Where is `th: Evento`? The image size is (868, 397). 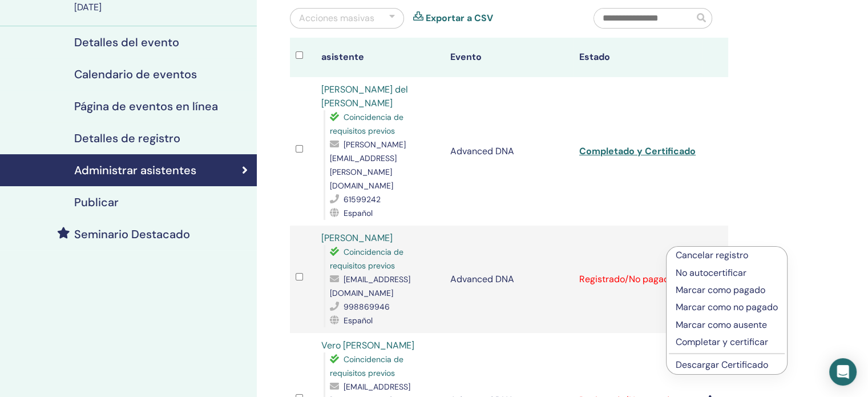
th: Evento is located at coordinates (509, 57).